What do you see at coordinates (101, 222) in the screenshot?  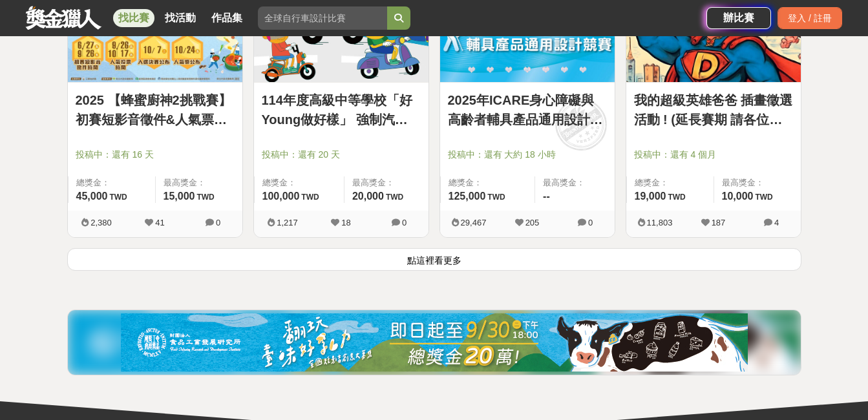 I see `span: 2,380` at bounding box center [101, 222].